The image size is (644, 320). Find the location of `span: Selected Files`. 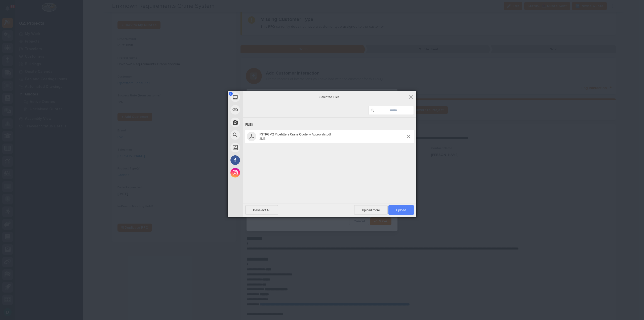

span: Selected Files is located at coordinates (329, 97).